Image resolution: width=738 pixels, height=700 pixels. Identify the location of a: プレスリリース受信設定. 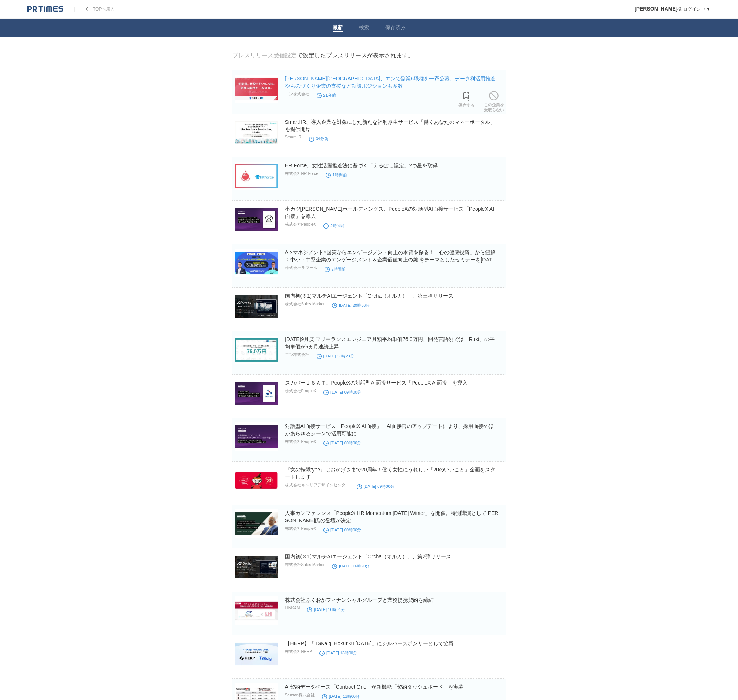
(264, 55).